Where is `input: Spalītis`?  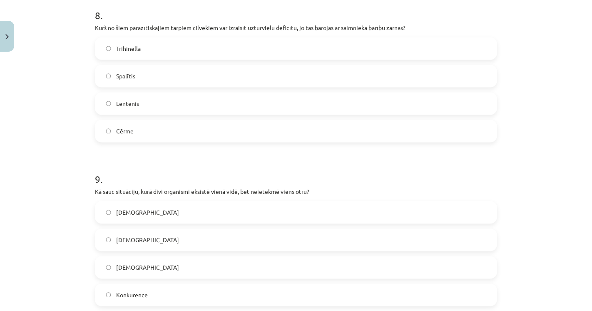
input: Spalītis is located at coordinates (108, 76).